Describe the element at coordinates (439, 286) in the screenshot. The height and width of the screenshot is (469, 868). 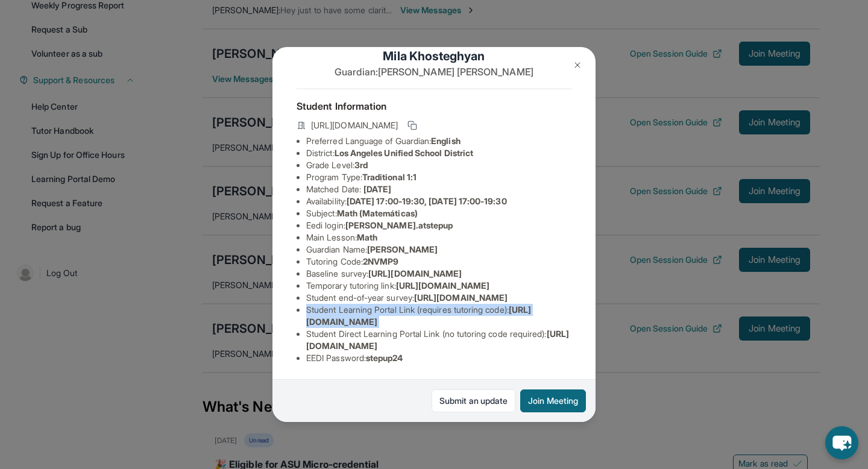
I see `li: Temporary tutoring link :` at that location.